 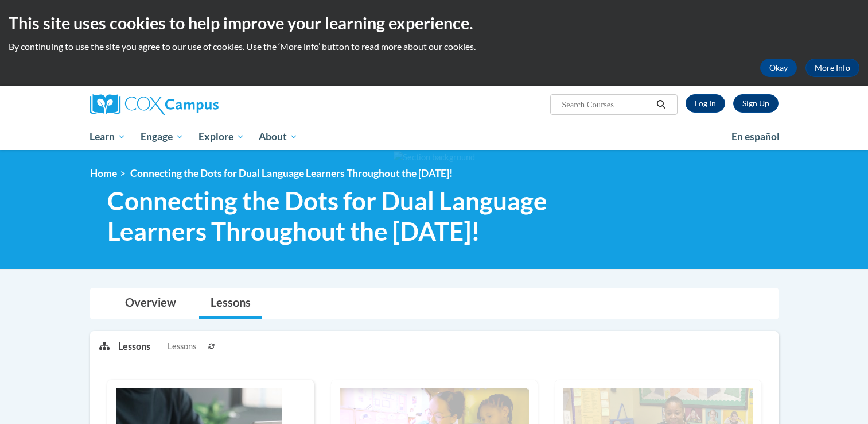 I want to click on a: Lessons, so click(x=230, y=303).